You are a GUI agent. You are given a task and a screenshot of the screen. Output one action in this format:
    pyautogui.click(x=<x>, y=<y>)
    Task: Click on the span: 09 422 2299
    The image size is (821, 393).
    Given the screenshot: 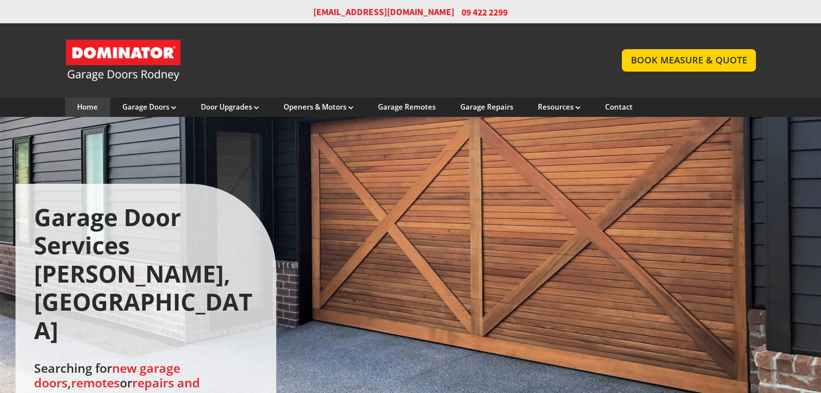 What is the action you would take?
    pyautogui.click(x=484, y=12)
    